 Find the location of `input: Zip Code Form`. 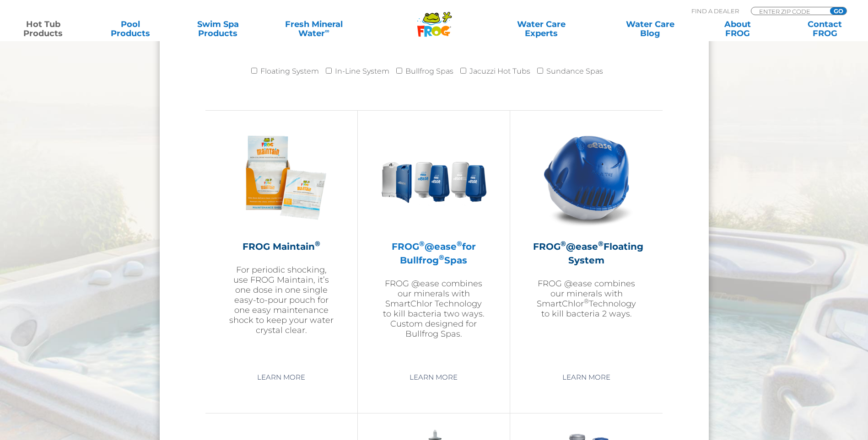

input: Zip Code Form is located at coordinates (789, 11).